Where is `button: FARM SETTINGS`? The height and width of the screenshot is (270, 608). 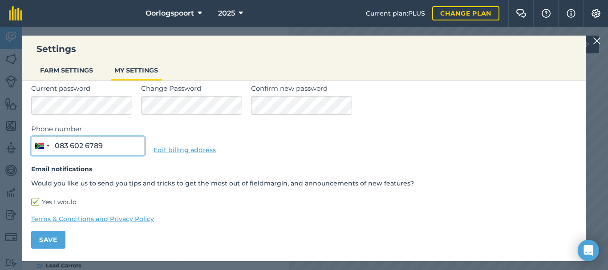
button: FARM SETTINGS is located at coordinates (66, 70).